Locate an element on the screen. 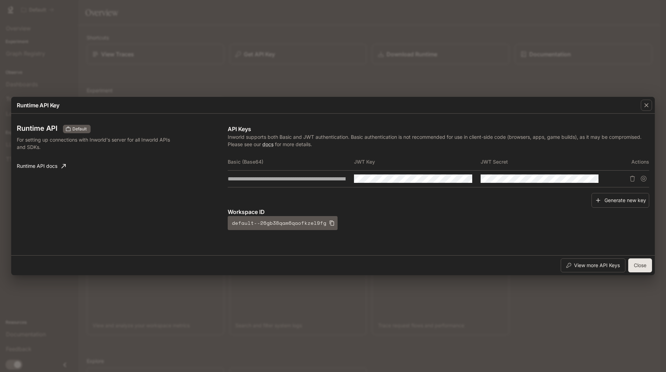 The image size is (666, 372). button: View more API Keys is located at coordinates (593, 265).